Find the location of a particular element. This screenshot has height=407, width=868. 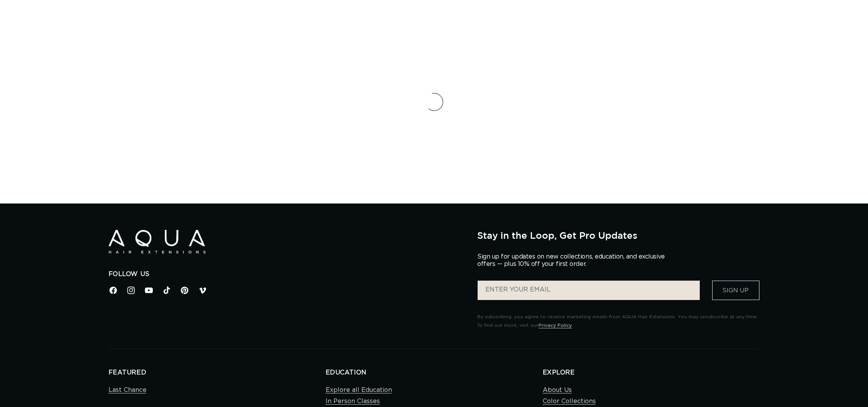

a: Last Chance is located at coordinates (128, 390).